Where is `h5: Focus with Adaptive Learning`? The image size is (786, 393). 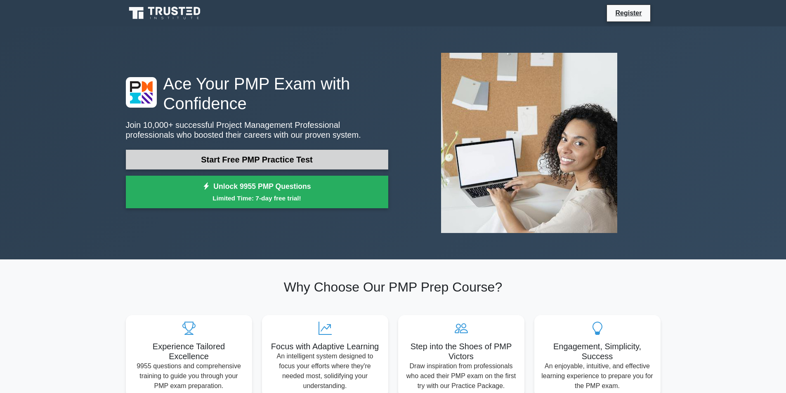 h5: Focus with Adaptive Learning is located at coordinates (325, 346).